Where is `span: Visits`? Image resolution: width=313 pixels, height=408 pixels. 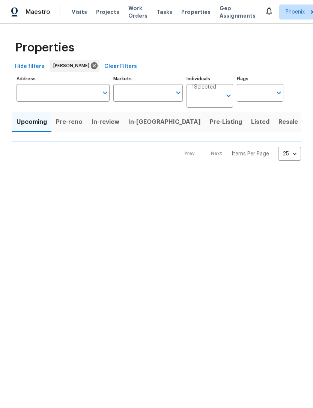
span: Visits is located at coordinates (79, 12).